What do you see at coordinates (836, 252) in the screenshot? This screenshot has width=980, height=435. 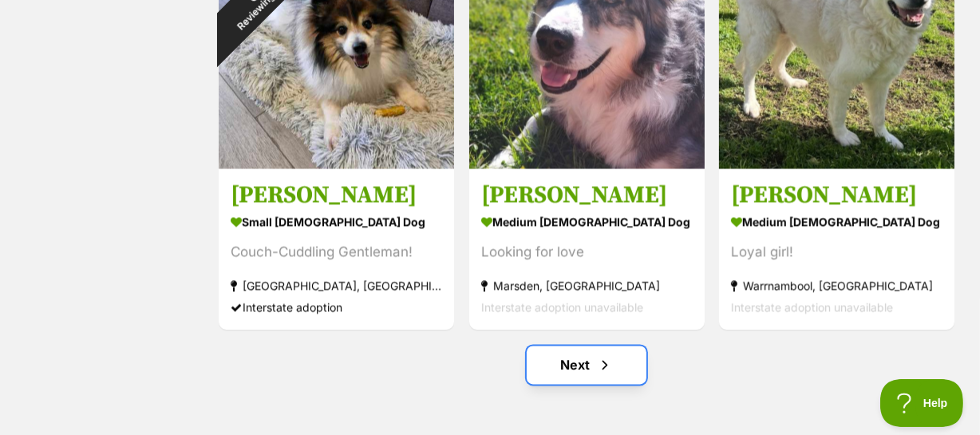 I see `div: Loyal girl!` at bounding box center [836, 252].